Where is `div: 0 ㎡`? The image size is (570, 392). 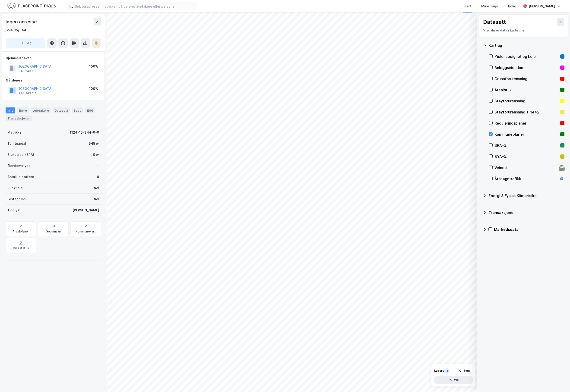 div: 0 ㎡ is located at coordinates (96, 155).